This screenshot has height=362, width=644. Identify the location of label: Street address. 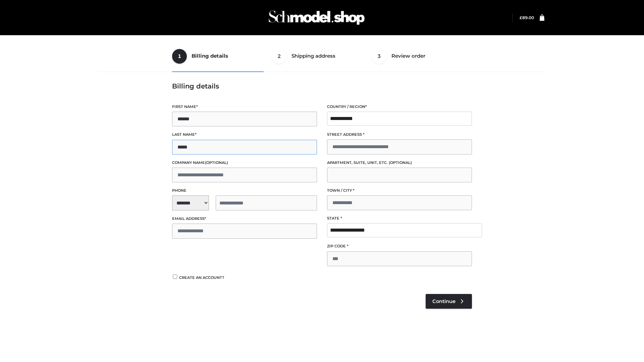
(399, 135).